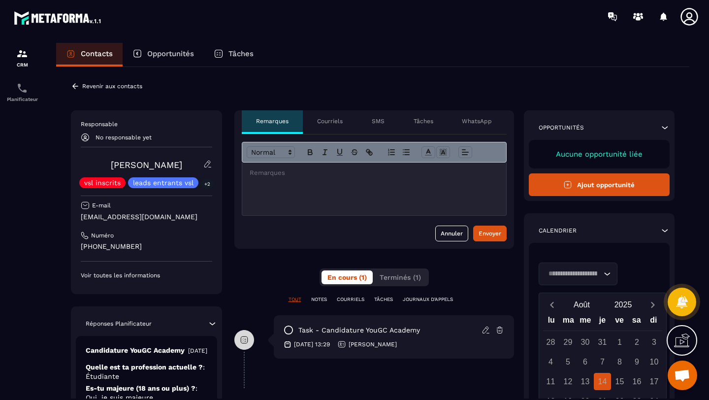  Describe the element at coordinates (582, 304) in the screenshot. I see `button: Open months overlay` at that location.